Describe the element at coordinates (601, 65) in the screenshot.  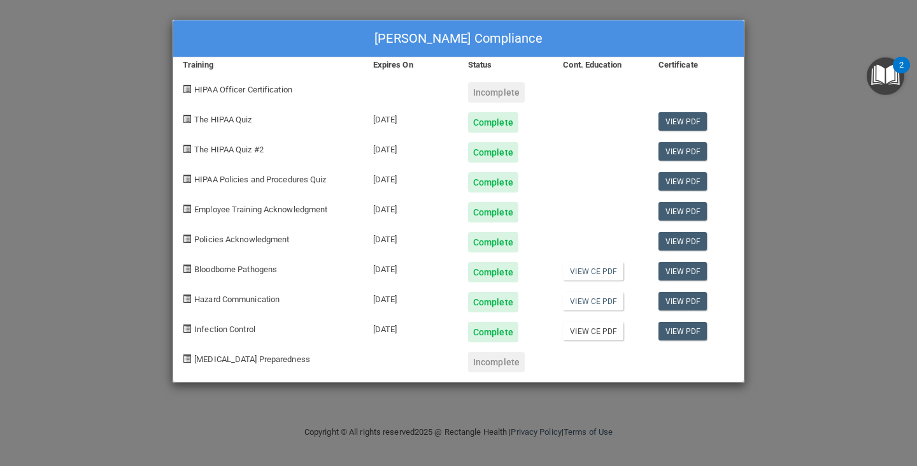
I see `div: Cont. Education` at that location.